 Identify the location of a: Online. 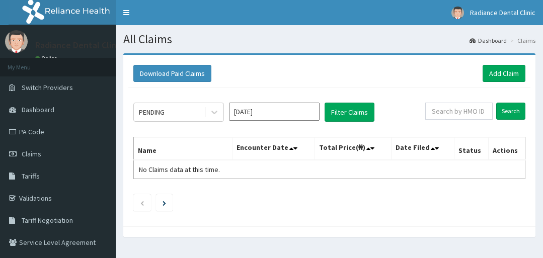
(47, 58).